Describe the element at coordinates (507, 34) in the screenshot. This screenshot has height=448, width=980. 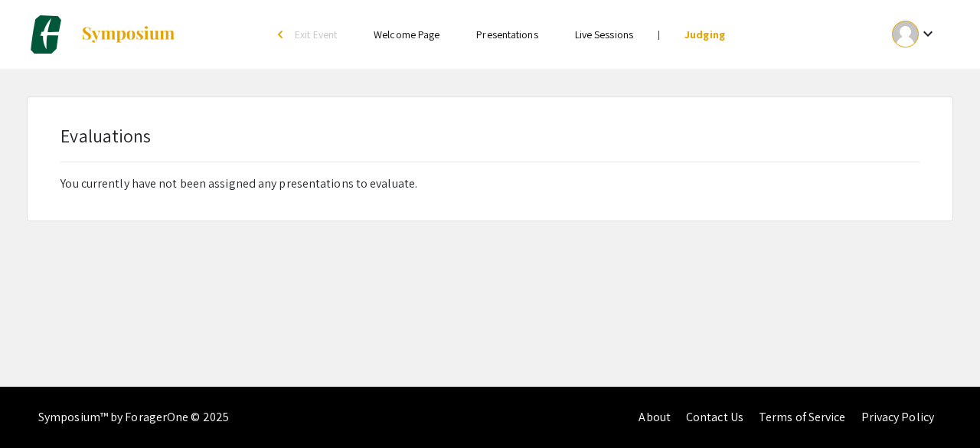
I see `a: Presentations` at that location.